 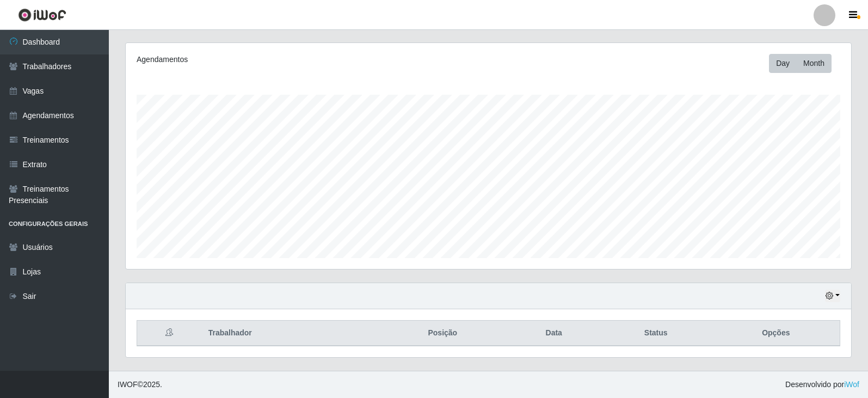 I want to click on th: Status, so click(x=656, y=333).